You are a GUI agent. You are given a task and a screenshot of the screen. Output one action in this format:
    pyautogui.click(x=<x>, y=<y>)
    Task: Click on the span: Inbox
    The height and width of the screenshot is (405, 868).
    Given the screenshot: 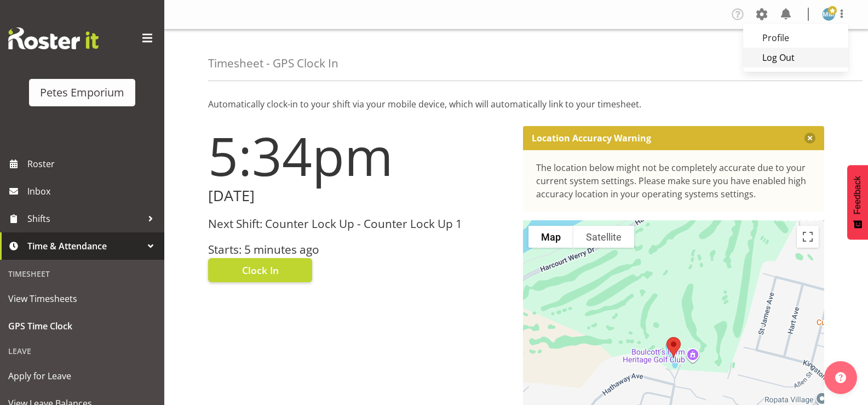 What is the action you would take?
    pyautogui.click(x=93, y=191)
    